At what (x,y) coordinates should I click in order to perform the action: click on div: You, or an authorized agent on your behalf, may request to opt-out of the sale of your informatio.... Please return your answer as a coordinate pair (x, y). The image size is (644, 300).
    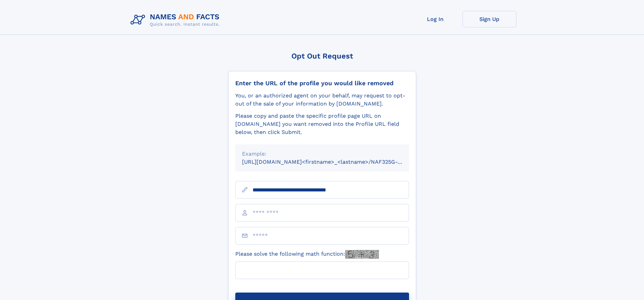
    Looking at the image, I should click on (322, 100).